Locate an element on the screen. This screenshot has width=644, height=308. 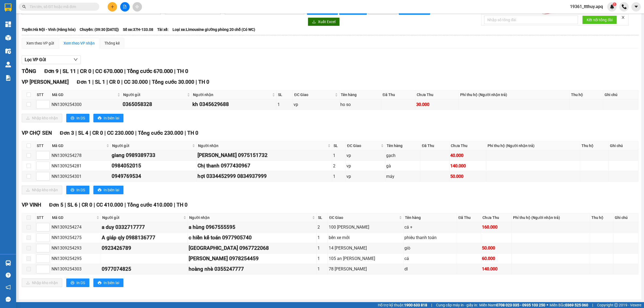
div: cá + is located at coordinates (430, 227).